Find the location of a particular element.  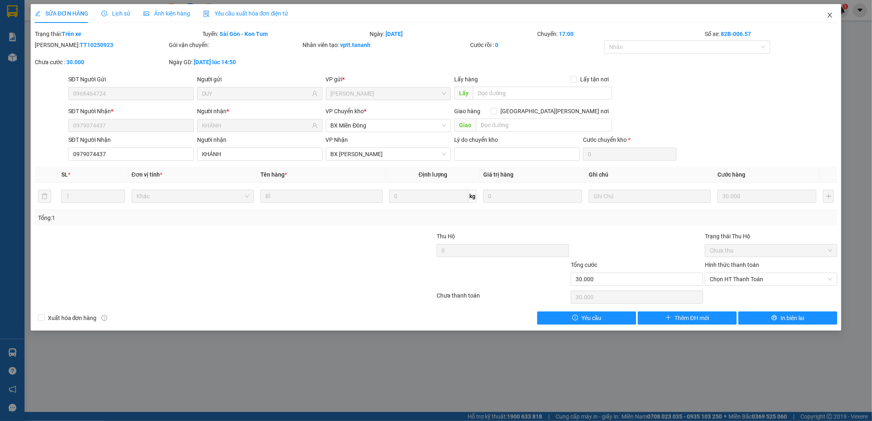

button: plus is located at coordinates (829, 196).